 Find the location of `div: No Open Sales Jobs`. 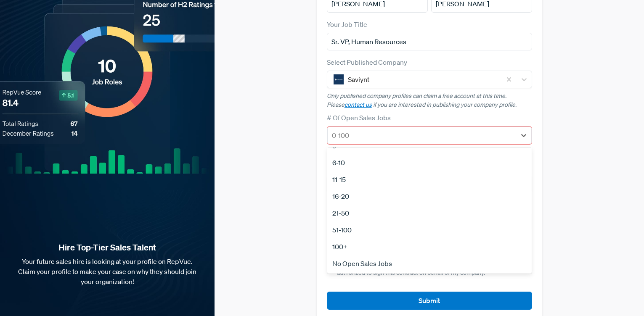

div: No Open Sales Jobs is located at coordinates (429, 263).